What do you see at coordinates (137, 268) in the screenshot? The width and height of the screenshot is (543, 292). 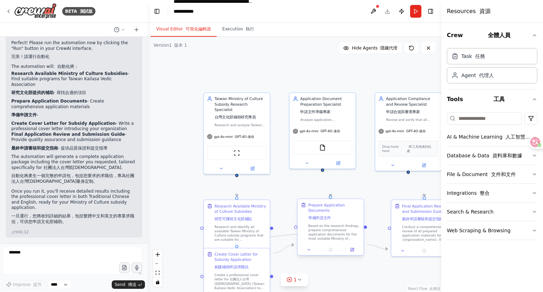 I see `button: Click to speak your automation idea` at bounding box center [137, 268].